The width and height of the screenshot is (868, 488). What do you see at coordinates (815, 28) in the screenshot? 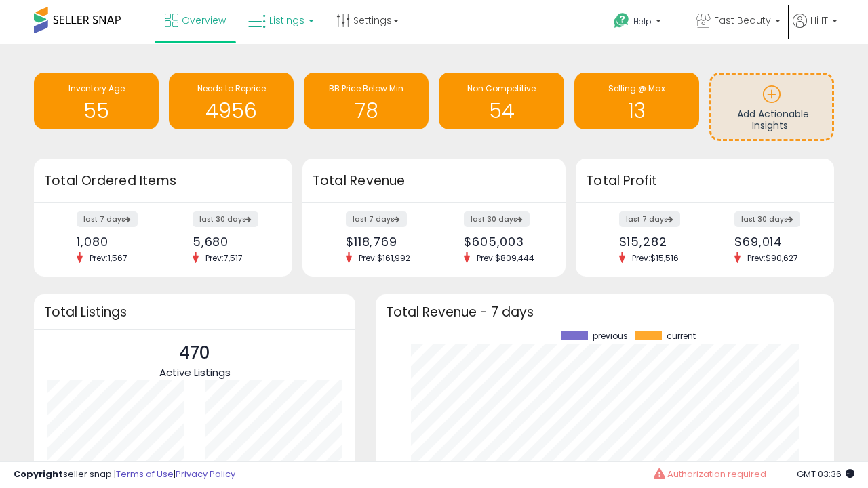
I see `a: Hi IT` at bounding box center [815, 28].